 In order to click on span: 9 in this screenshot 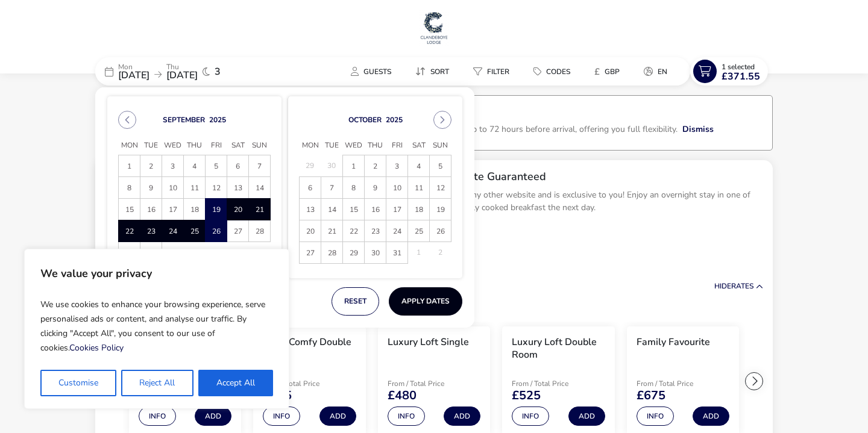, I will do `click(151, 188)`.